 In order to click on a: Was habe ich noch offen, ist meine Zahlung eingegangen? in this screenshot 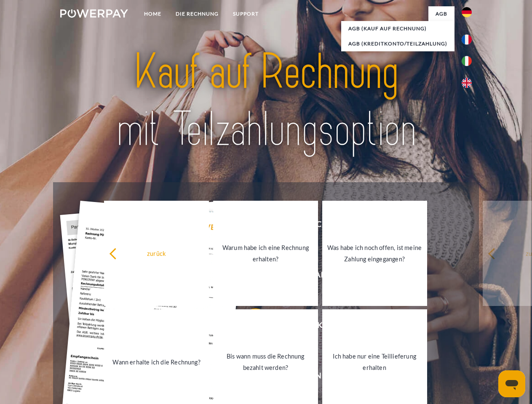, I will do `click(374, 253)`.